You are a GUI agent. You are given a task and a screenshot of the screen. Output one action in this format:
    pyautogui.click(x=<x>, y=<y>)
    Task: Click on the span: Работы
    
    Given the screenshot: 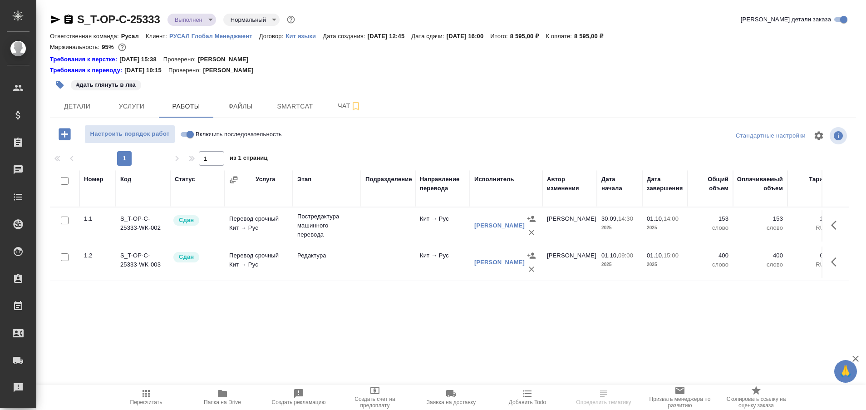 What is the action you would take?
    pyautogui.click(x=186, y=106)
    